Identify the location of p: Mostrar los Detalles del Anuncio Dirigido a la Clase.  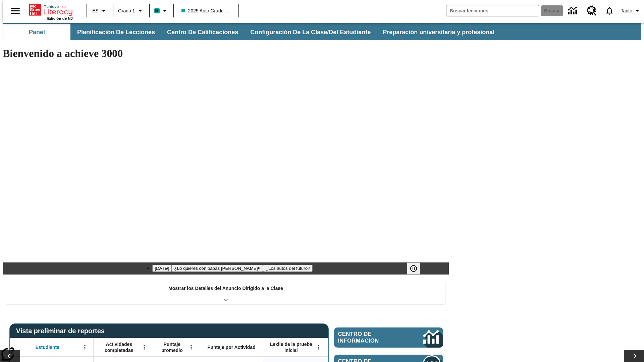
(226, 288).